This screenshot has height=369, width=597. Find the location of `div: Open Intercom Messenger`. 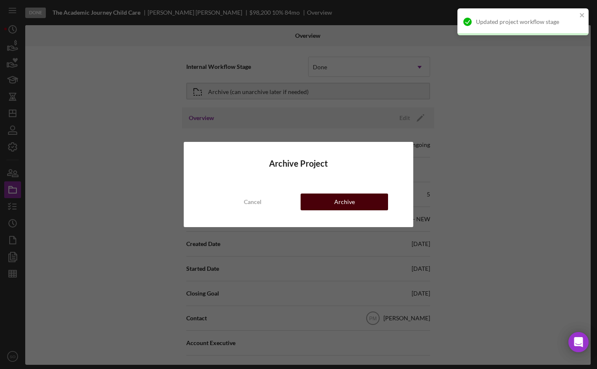

div: Open Intercom Messenger is located at coordinates (578, 343).